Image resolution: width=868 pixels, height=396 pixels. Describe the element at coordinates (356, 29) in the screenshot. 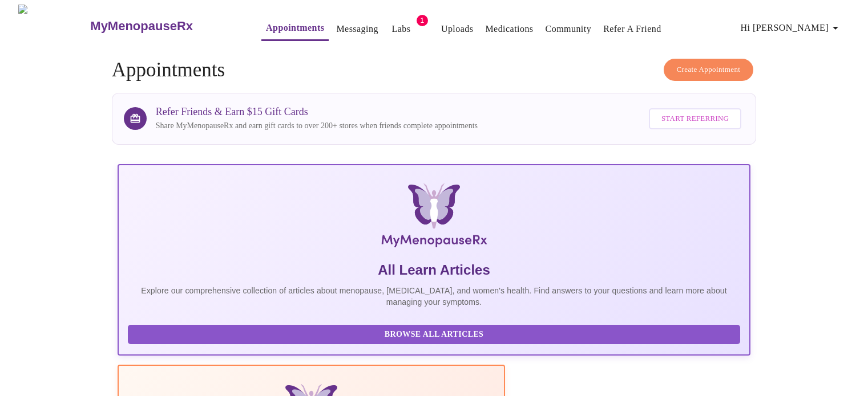

I see `a: Messaging` at that location.